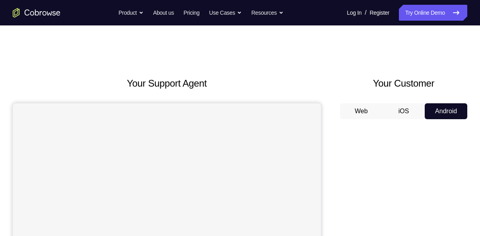 The width and height of the screenshot is (480, 236). I want to click on button: Resources, so click(267, 13).